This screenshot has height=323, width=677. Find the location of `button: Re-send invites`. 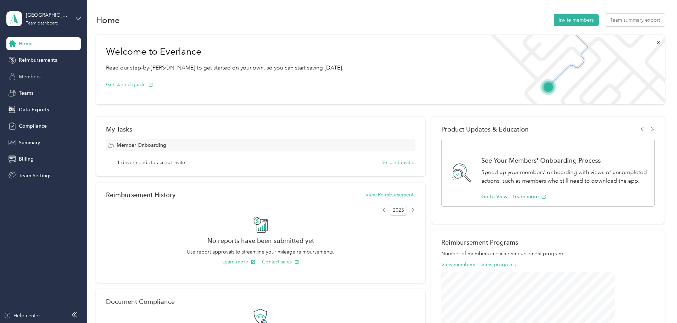

button: Re-send invites is located at coordinates (398, 162).